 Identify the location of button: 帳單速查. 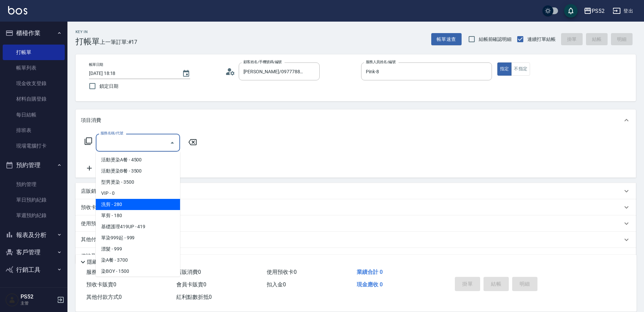
(446, 39).